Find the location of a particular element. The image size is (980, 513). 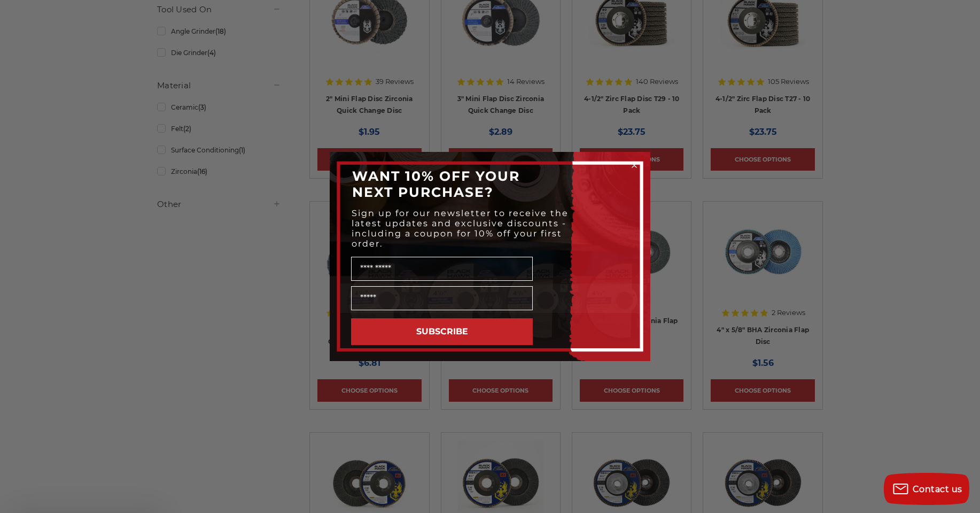

button: Close dialog is located at coordinates (634, 165).